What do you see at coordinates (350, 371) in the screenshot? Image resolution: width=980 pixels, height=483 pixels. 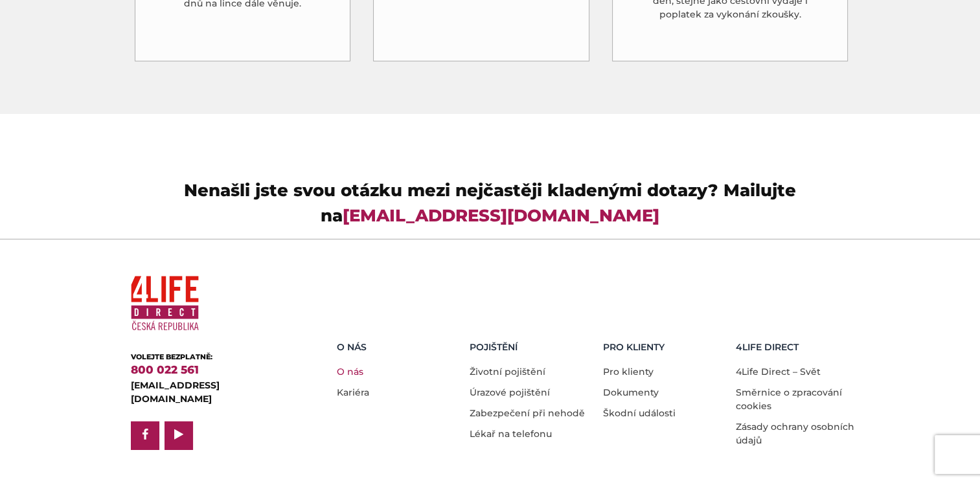 I see `a: O nás` at bounding box center [350, 371].